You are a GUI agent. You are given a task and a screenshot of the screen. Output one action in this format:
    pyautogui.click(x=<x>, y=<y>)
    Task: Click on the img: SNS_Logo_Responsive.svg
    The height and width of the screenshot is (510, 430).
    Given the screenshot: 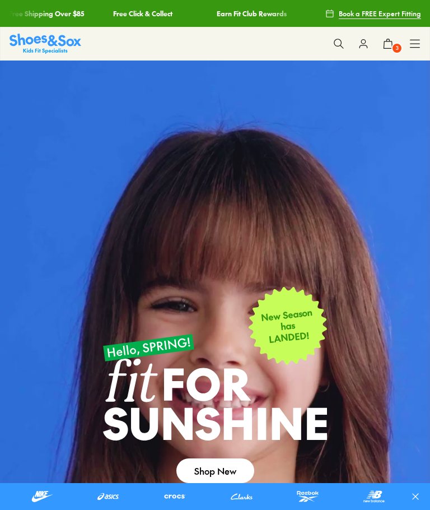 What is the action you would take?
    pyautogui.click(x=45, y=43)
    